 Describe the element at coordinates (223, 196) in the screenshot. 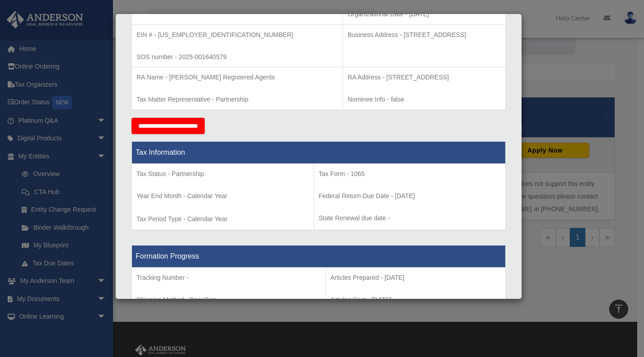

I see `p: Year End Month - Calendar Year` at that location.